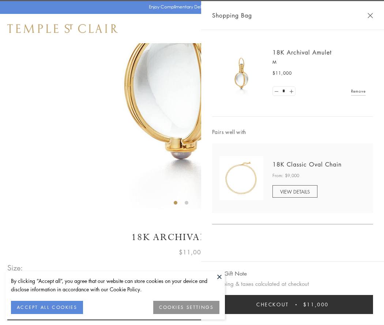  What do you see at coordinates (286, 175) in the screenshot?
I see `span: From: $9,000` at bounding box center [286, 175].